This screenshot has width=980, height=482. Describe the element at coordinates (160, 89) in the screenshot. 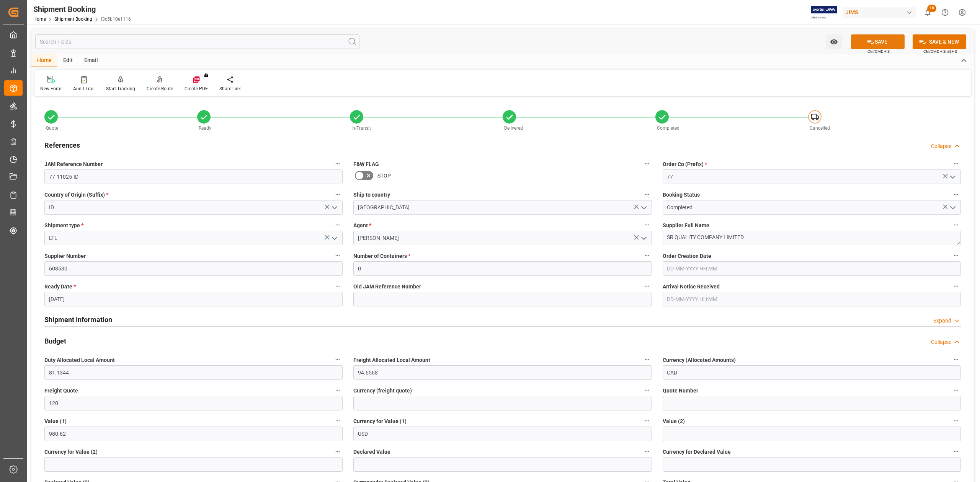

I see `div: Create Route` at that location.